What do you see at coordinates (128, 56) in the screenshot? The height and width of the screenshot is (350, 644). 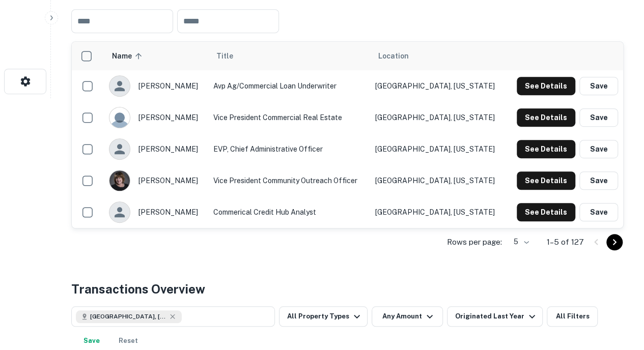 I see `span: Name` at bounding box center [128, 56].